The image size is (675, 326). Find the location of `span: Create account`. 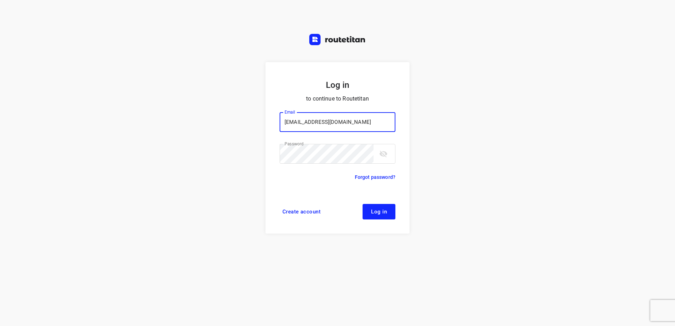

span: Create account is located at coordinates (301, 212).